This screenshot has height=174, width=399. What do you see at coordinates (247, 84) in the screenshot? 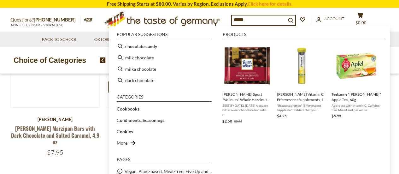
I see `li: Ritter Sport "Vollnuss" Whole Hazelnut Chocolate (Dark), 3.5 oz. - SALE` at bounding box center [247, 84].